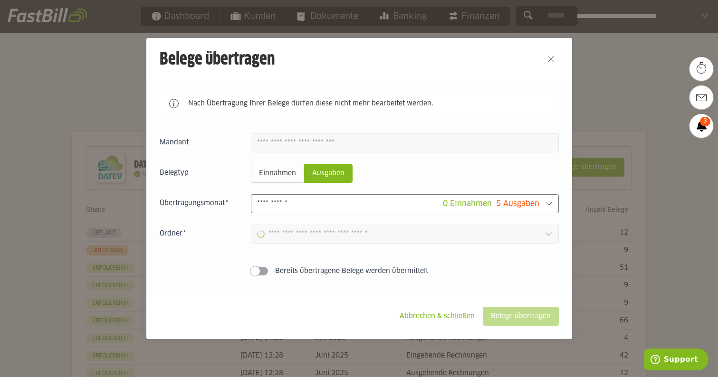 The width and height of the screenshot is (718, 377). What do you see at coordinates (328, 173) in the screenshot?
I see `sl-radio-button: Ausgaben` at bounding box center [328, 173].